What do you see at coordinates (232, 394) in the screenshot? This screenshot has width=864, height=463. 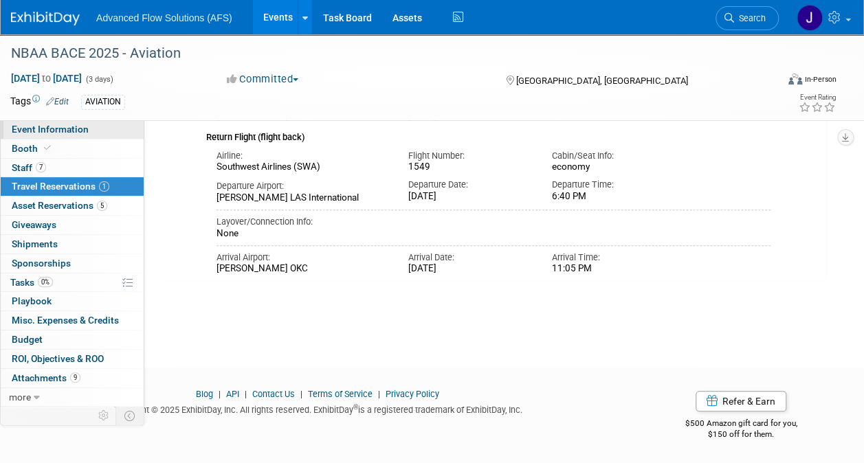 I see `a: API` at bounding box center [232, 394].